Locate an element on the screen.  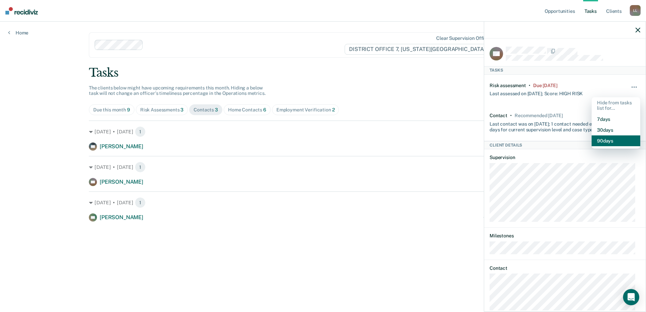
span: 6 is located at coordinates (264, 110).